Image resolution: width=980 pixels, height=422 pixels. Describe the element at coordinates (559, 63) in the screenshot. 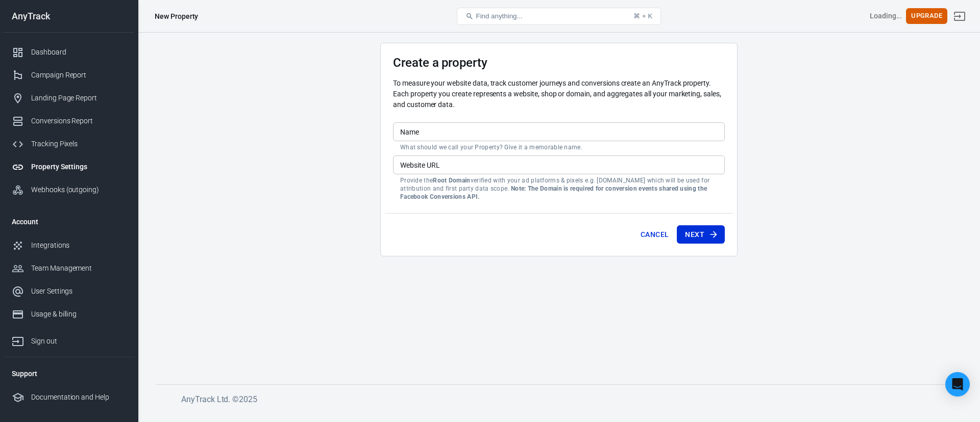

I see `h3: Create a property` at that location.